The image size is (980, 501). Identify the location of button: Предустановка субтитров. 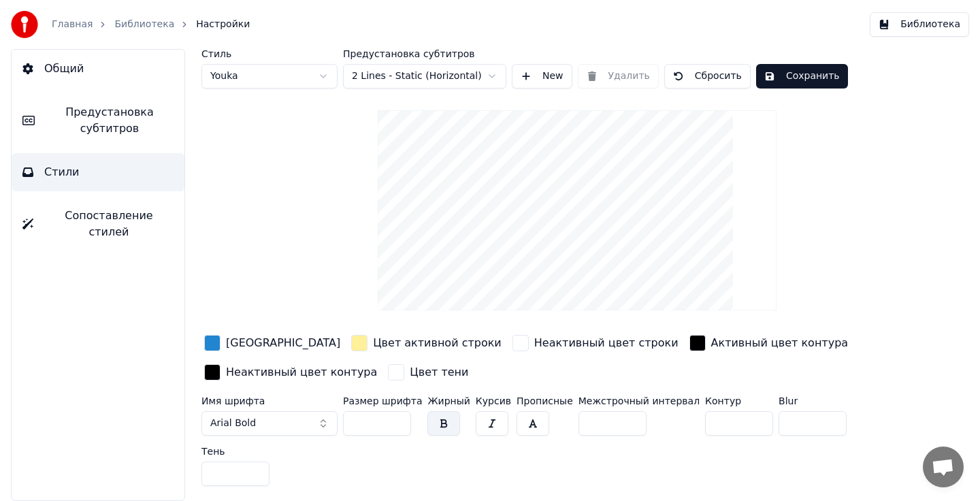
(98, 120).